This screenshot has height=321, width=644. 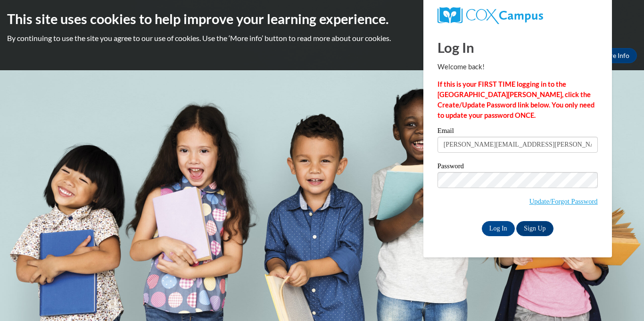 What do you see at coordinates (518, 132) in the screenshot?
I see `label: Email` at bounding box center [518, 132].